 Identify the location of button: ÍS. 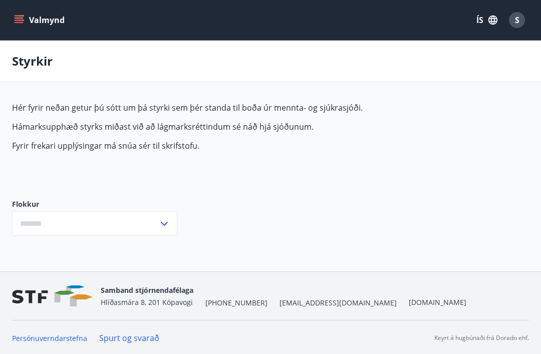
(487, 20).